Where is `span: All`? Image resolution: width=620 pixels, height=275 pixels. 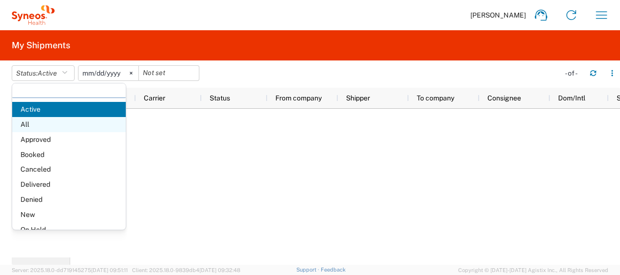 span: All is located at coordinates (69, 124).